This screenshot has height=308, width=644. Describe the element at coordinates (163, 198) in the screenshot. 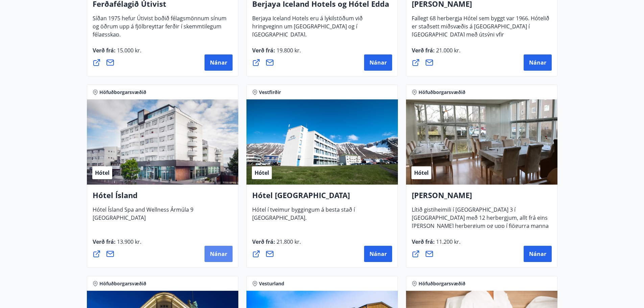

I see `h4: Hótel Ísland` at that location.